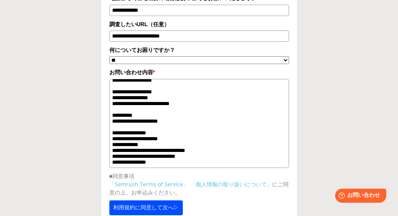 The image size is (398, 216). What do you see at coordinates (199, 24) in the screenshot?
I see `label: 調査したいURL（任意）` at bounding box center [199, 24].